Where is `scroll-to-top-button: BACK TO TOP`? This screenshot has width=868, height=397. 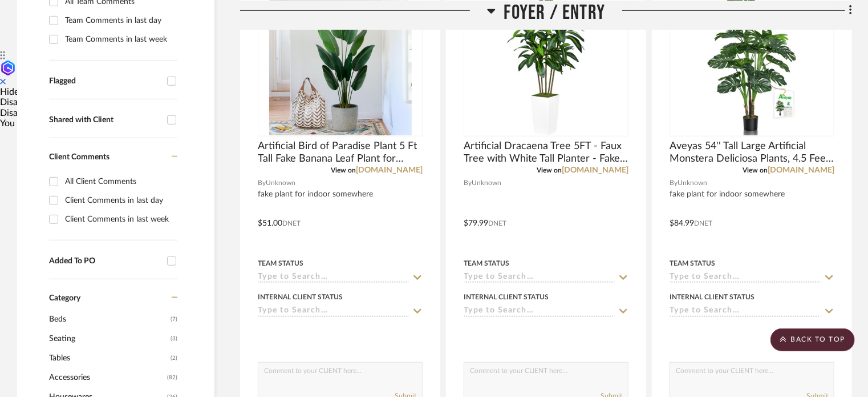
scroll-to-top-button: BACK TO TOP is located at coordinates (813, 340).